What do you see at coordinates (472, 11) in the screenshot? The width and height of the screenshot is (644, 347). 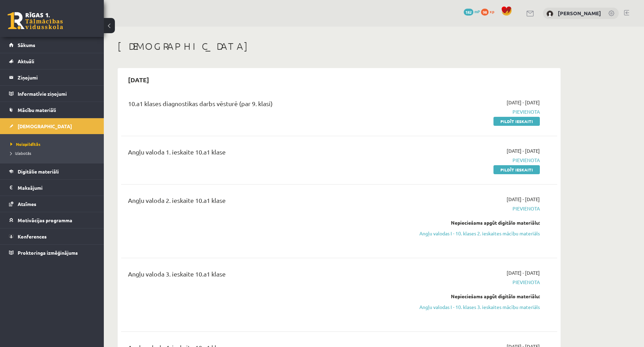 I see `a: 182 mP` at bounding box center [472, 11].